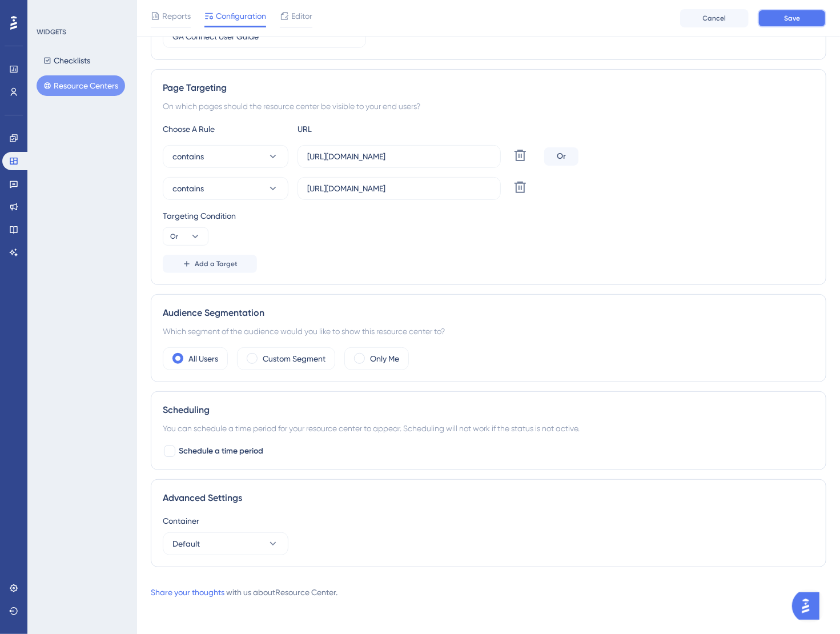 The width and height of the screenshot is (840, 634). Describe the element at coordinates (14, 17) in the screenshot. I see `img: launcher-image-alternative-text` at that location.